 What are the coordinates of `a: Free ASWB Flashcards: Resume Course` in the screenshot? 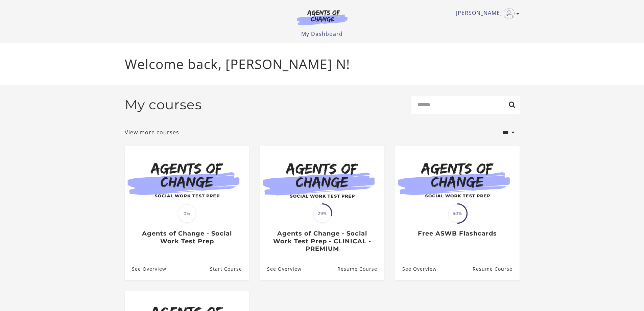 It's located at (496, 269).